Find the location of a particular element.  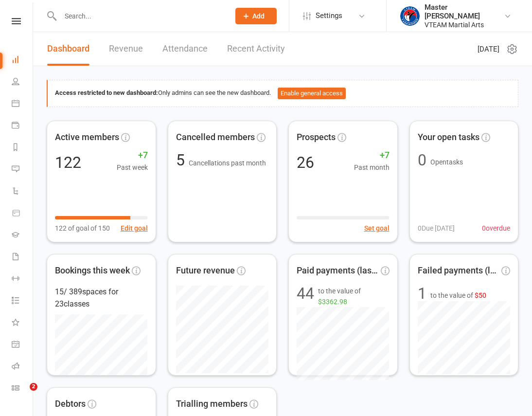

span: Paid payments (last 7d) is located at coordinates (337, 271).